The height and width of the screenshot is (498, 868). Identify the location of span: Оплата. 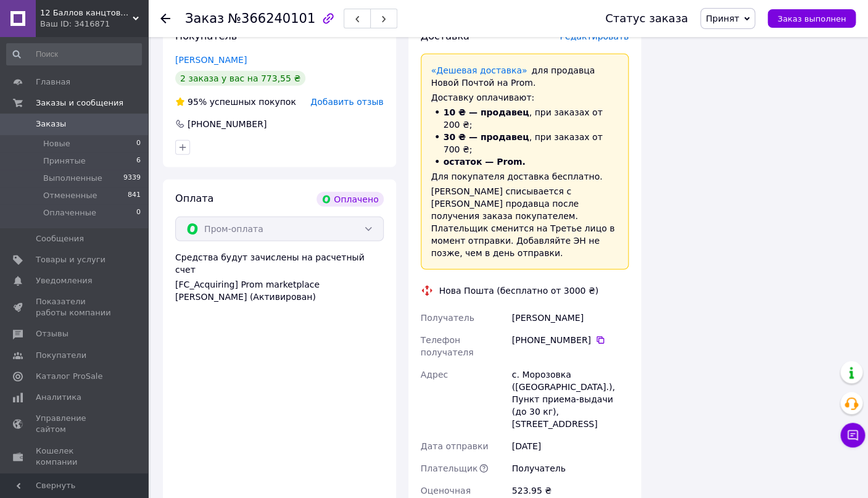
(194, 198).